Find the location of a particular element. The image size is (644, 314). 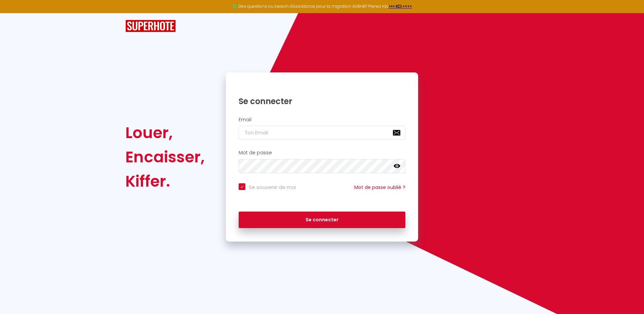

input: Ton Email is located at coordinates (322, 133).